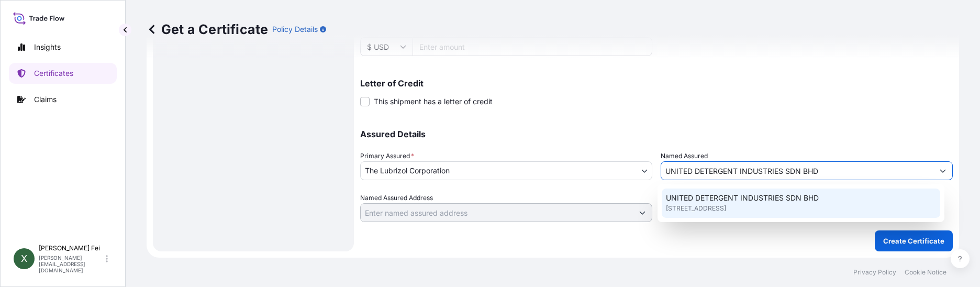 The image size is (980, 287). Describe the element at coordinates (801, 203) in the screenshot. I see `div: Suggestions` at that location.